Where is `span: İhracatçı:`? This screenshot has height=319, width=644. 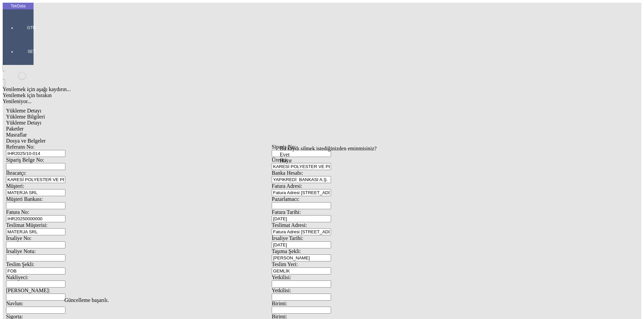
span: İhracatçı: is located at coordinates (16, 173).